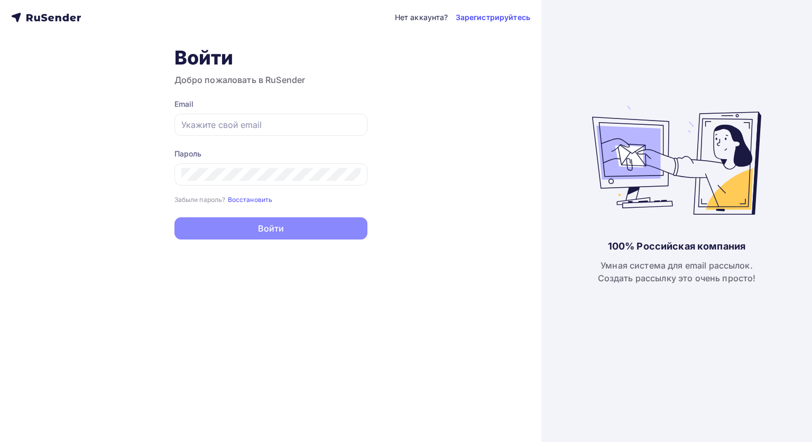 The image size is (812, 442). Describe the element at coordinates (271, 154) in the screenshot. I see `div: Пароль` at that location.